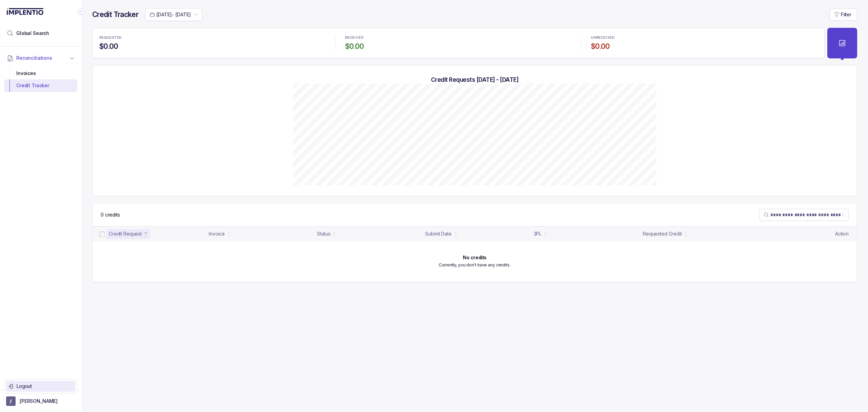  I want to click on nav: Table Control, so click(475, 215).